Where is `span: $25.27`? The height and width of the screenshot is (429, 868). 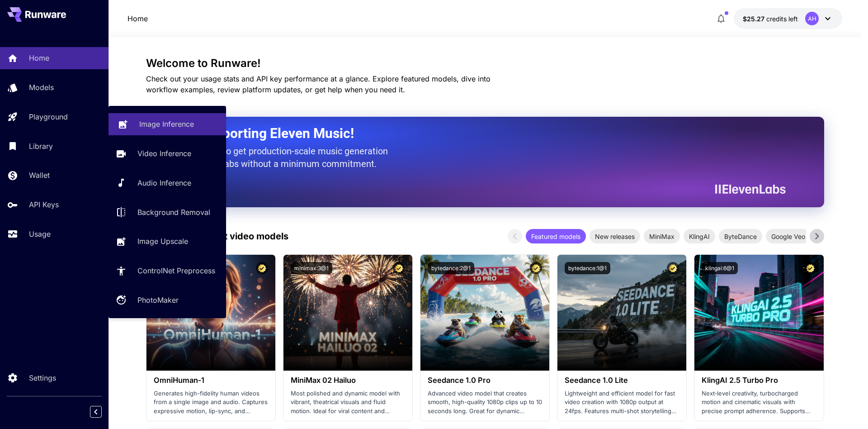 span: $25.27 is located at coordinates (755, 18).